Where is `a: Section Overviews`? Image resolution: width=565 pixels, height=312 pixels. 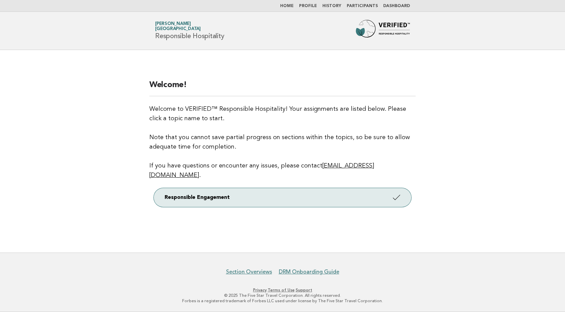
a: Section Overviews is located at coordinates (249, 272).